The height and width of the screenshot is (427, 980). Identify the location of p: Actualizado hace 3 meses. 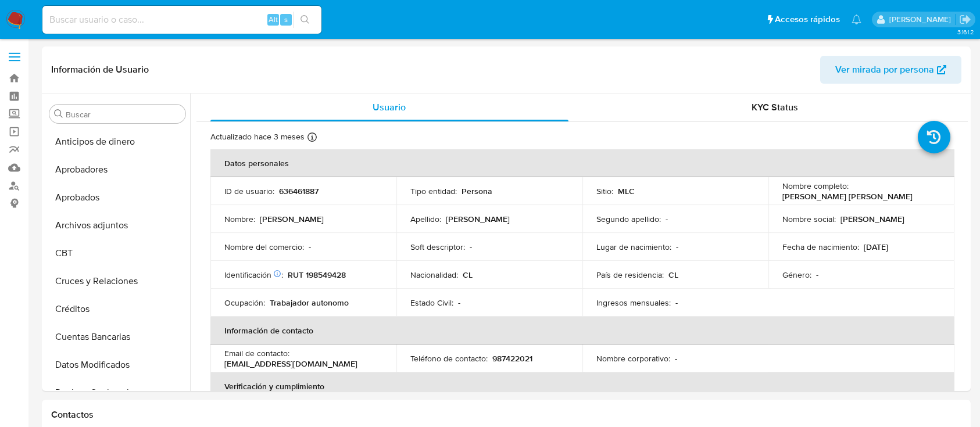
(258, 137).